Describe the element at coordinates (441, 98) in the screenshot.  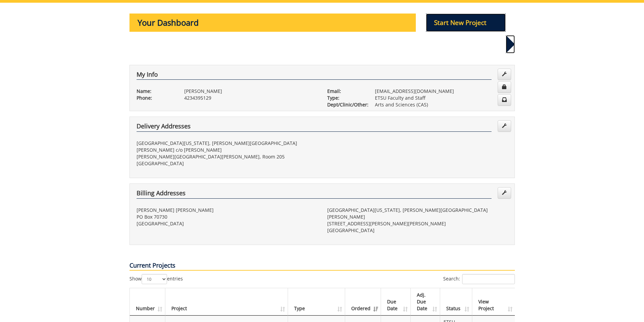
I see `p: ETSU Faculty and Staff` at that location.